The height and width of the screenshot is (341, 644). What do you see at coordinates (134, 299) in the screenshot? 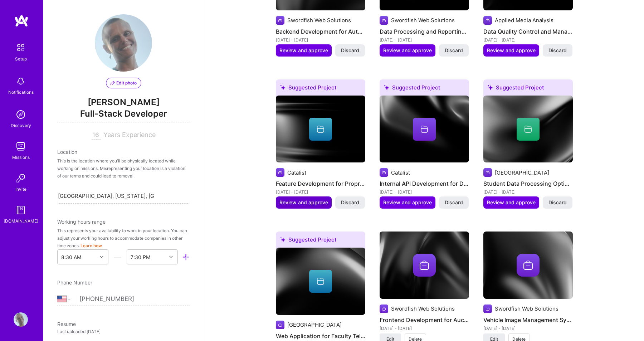
I see `input: +1 (000) 000-0000` at bounding box center [134, 299].